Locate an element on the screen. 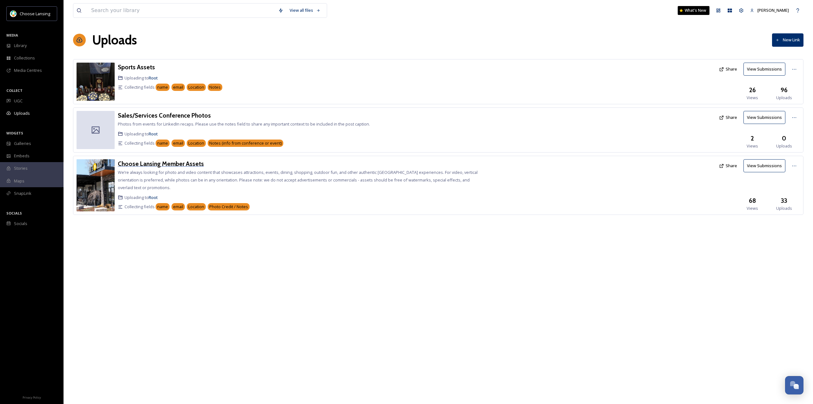  span: MEDIA is located at coordinates (12, 35).